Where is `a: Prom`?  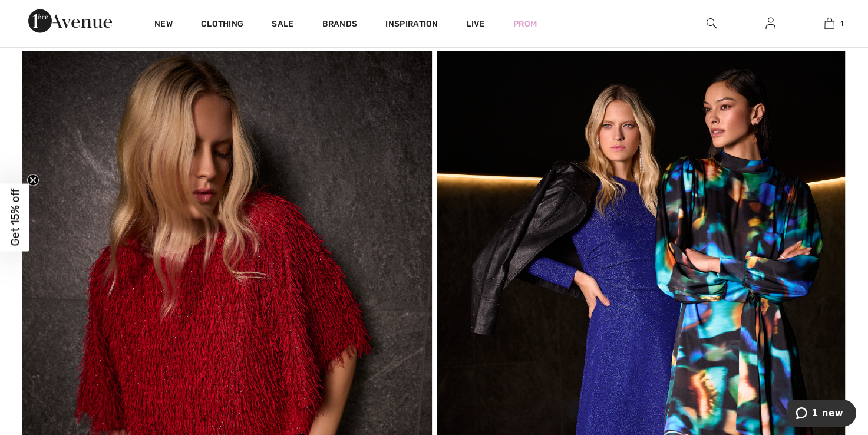 a: Prom is located at coordinates (525, 24).